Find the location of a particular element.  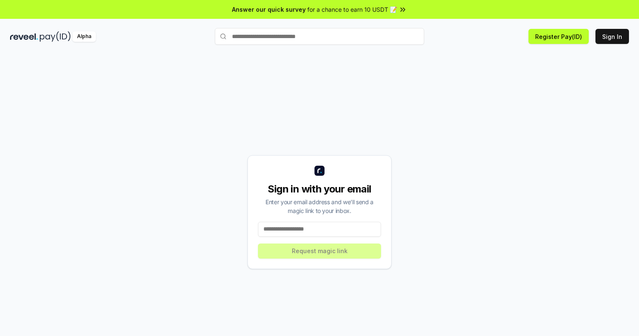

img: logo_small is located at coordinates (320, 171).